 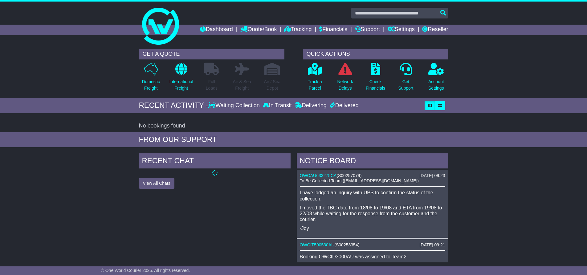 I want to click on a: GetSupport, so click(x=405, y=79).